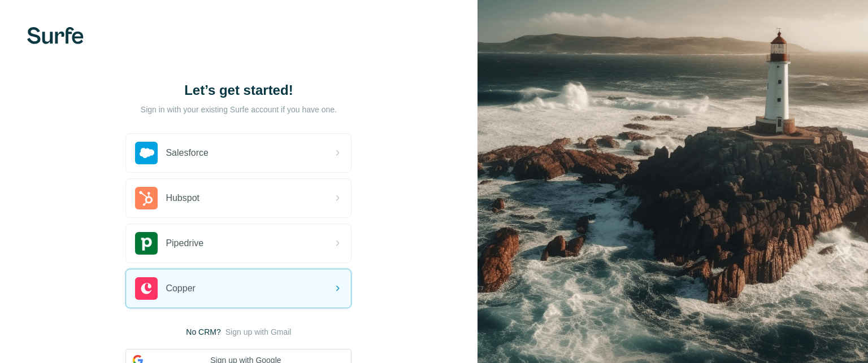 This screenshot has height=363, width=868. Describe the element at coordinates (146, 198) in the screenshot. I see `img: hubspot's logo` at that location.